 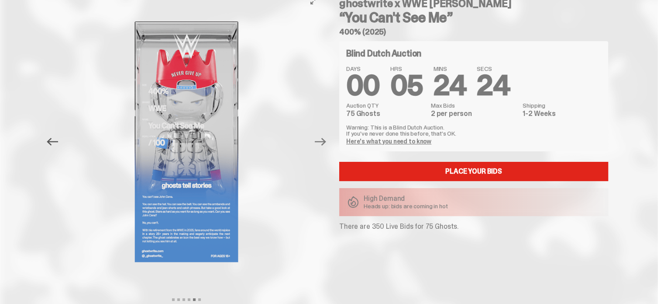 I want to click on dd: 75 Ghosts, so click(x=386, y=114).